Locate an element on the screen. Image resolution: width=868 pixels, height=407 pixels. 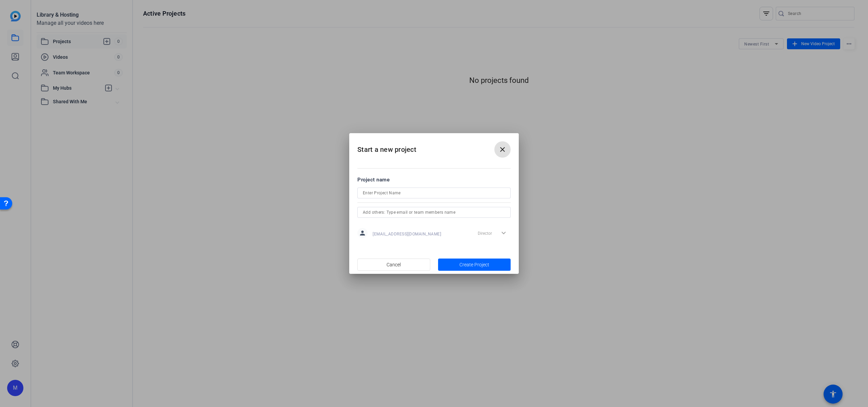
button: Cancel is located at coordinates (394, 265).